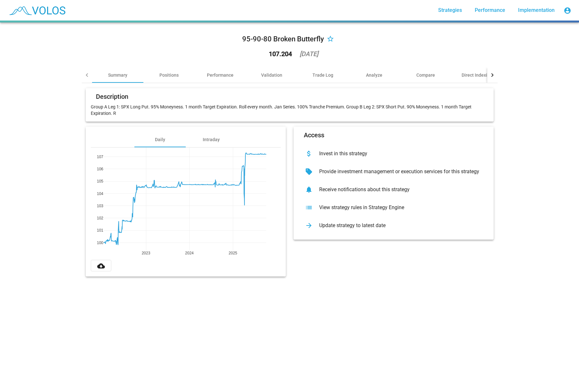 The image size is (579, 392). I want to click on span: Performance, so click(490, 10).